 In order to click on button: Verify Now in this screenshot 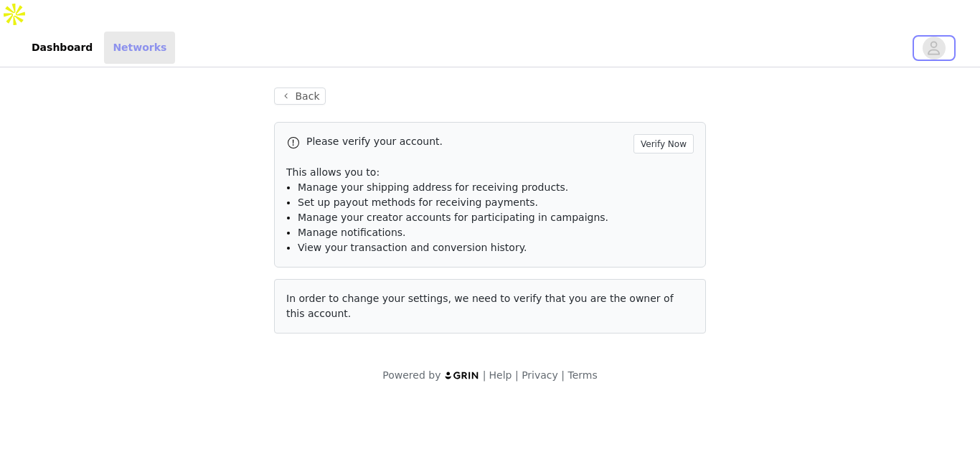, I will do `click(664, 143)`.